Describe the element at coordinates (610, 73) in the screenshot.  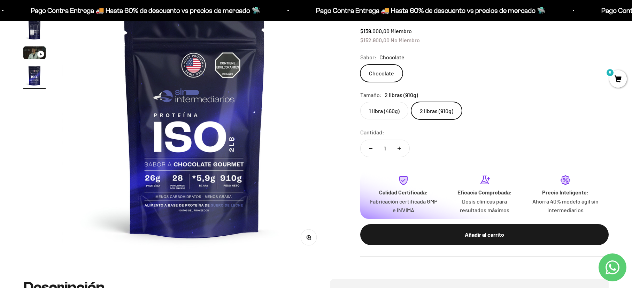
I see `mark: 0` at that location.